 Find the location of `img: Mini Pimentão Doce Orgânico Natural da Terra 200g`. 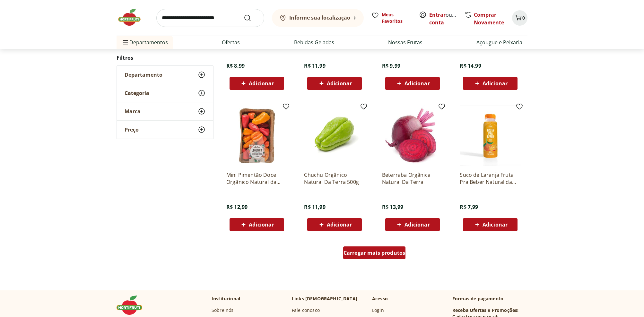

img: Mini Pimentão Doce Orgânico Natural da Terra 200g is located at coordinates (257, 136).